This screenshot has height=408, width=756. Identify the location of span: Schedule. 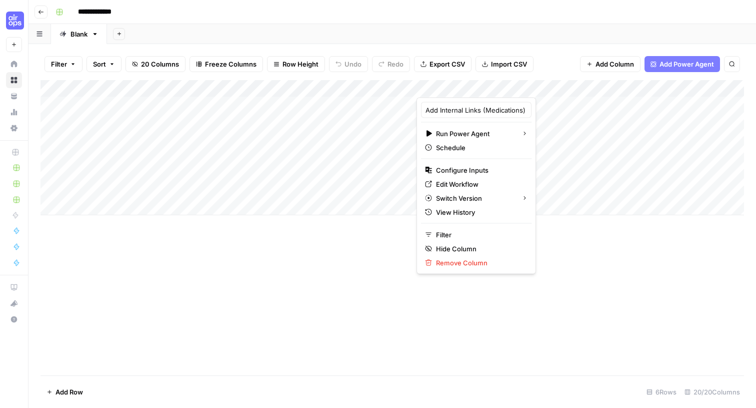
(480, 148).